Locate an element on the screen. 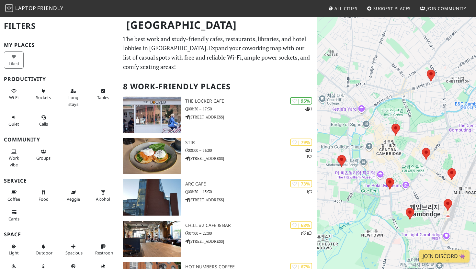  span: Food is located at coordinates (43, 199).